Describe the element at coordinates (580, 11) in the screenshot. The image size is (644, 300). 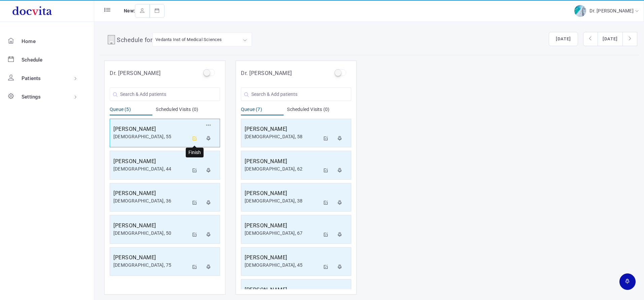
I see `img: img-2.jpg` at that location.